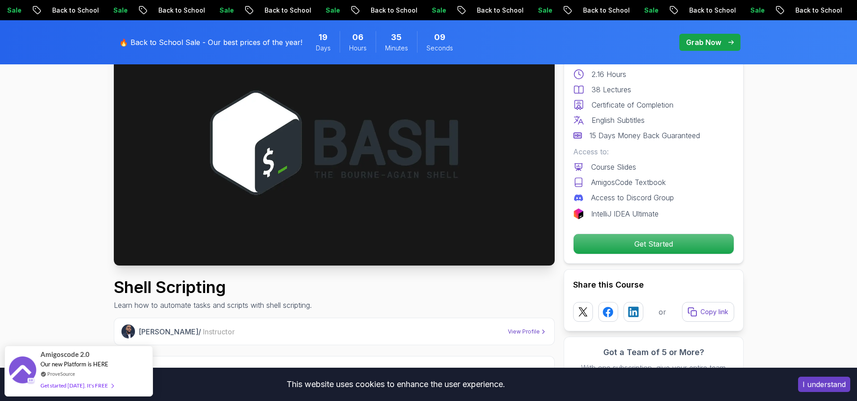  What do you see at coordinates (609, 74) in the screenshot?
I see `p: 2.16 Hours` at bounding box center [609, 74].